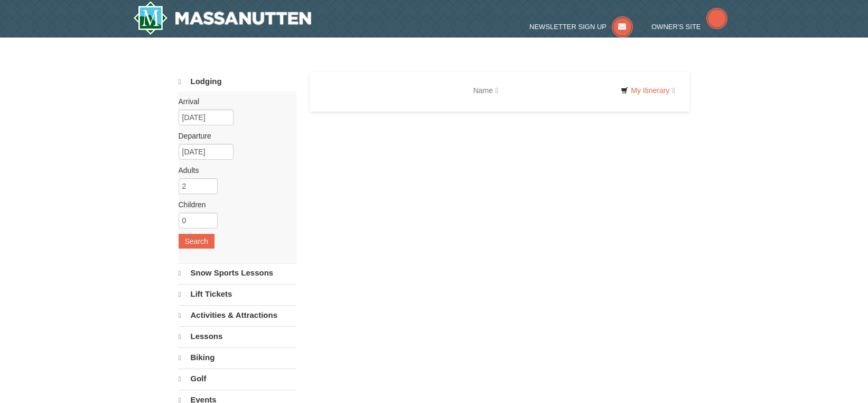 Image resolution: width=868 pixels, height=403 pixels. Describe the element at coordinates (237, 357) in the screenshot. I see `a: Biking` at that location.